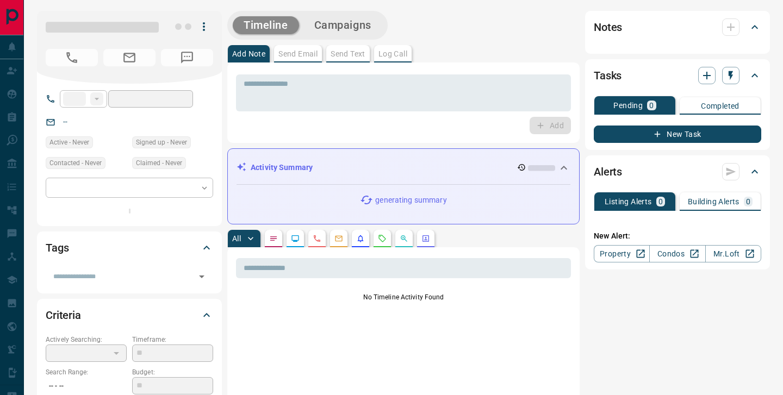 Image resolution: width=783 pixels, height=395 pixels. Describe the element at coordinates (677, 254) in the screenshot. I see `a: Condos` at that location.